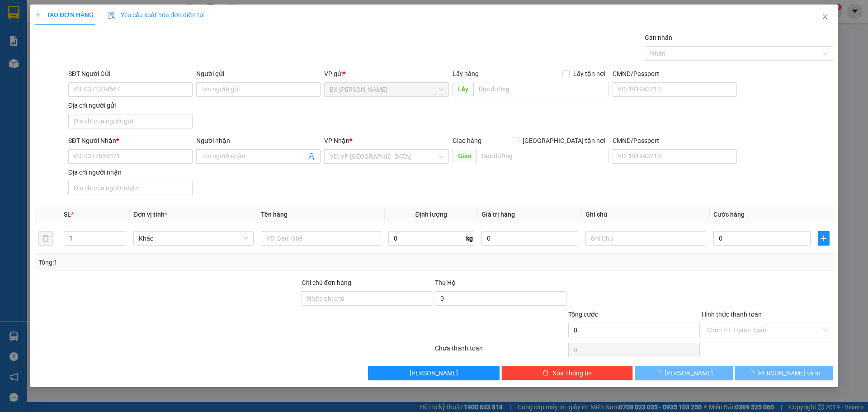  Describe the element at coordinates (194, 238) in the screenshot. I see `span: Khác` at that location.